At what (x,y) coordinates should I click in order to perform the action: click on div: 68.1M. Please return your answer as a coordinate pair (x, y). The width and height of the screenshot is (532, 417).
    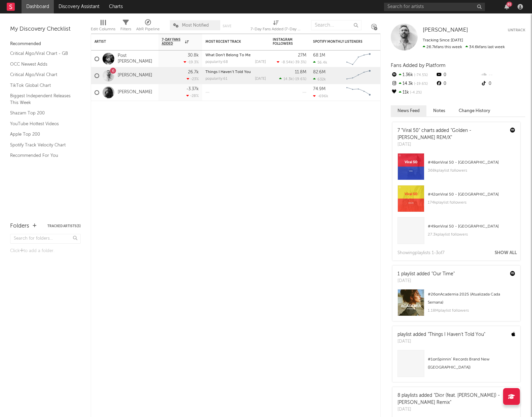
    Looking at the image, I should click on (319, 55).